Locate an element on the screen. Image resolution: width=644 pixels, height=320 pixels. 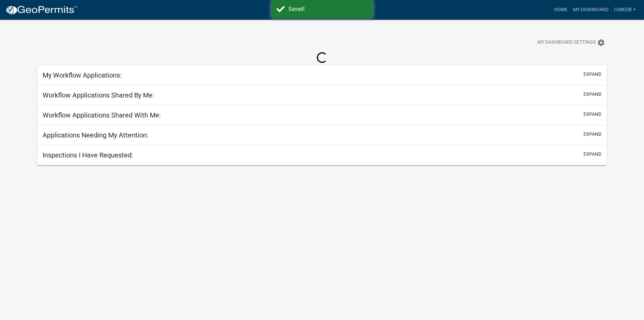
h5: Workflow Applications Shared With Me: is located at coordinates (102, 115).